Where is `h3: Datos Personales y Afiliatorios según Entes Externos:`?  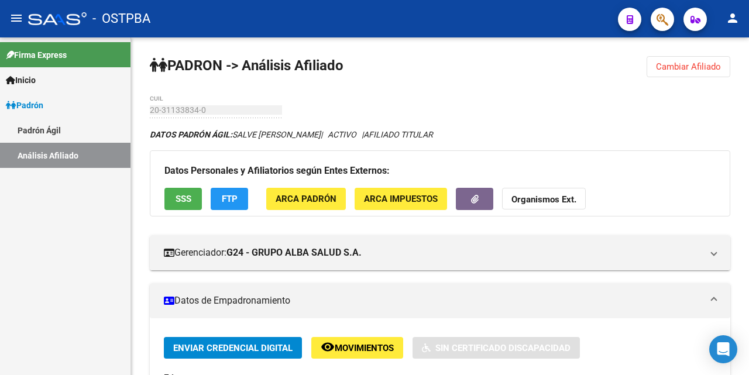
h3: Datos Personales y Afiliatorios según Entes Externos: is located at coordinates (440, 171).